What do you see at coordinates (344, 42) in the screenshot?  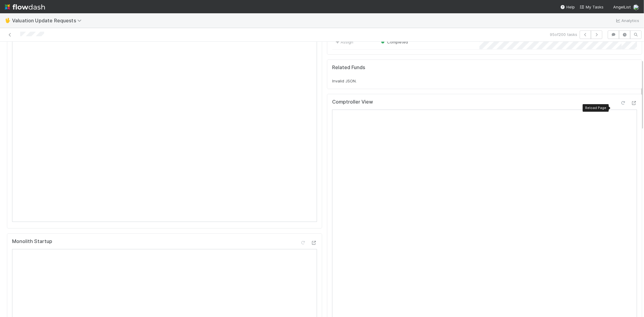 I see `span: Assign` at bounding box center [344, 42].